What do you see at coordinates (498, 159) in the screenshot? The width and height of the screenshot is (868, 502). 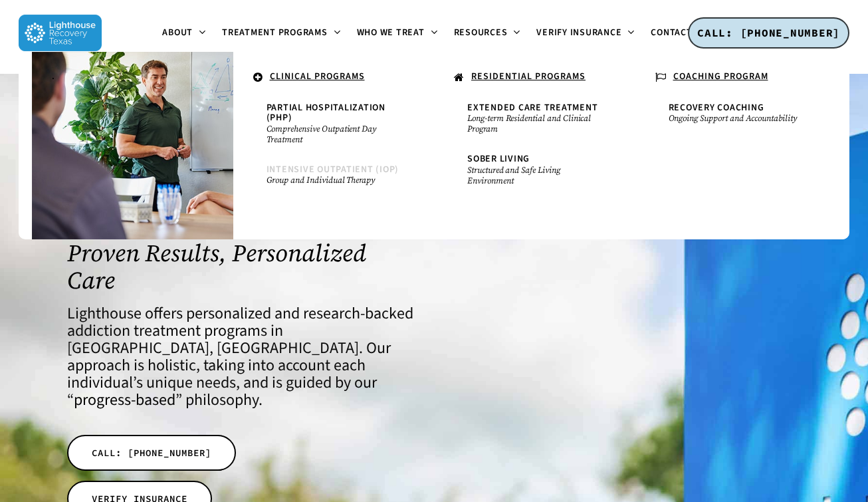 I see `span: Sober Living` at bounding box center [498, 159].